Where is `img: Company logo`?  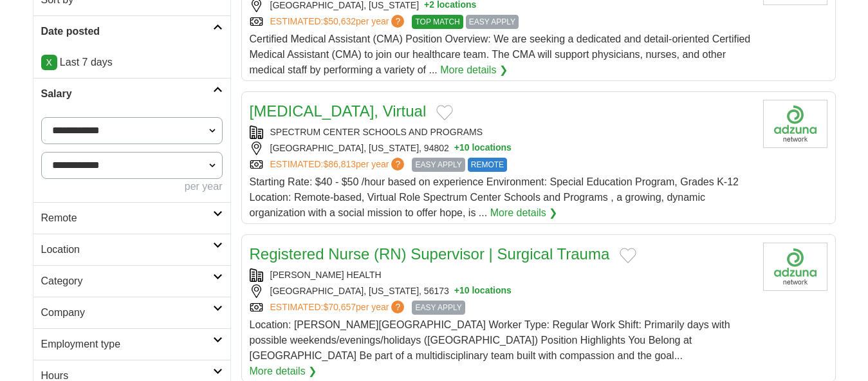 img: Company logo is located at coordinates (796, 266).